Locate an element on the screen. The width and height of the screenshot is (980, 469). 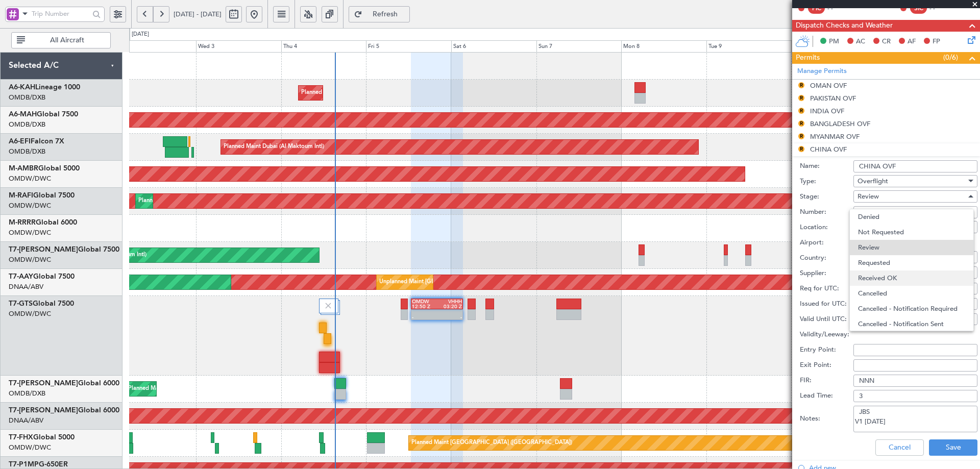
span: Not Requested is located at coordinates (911, 232).